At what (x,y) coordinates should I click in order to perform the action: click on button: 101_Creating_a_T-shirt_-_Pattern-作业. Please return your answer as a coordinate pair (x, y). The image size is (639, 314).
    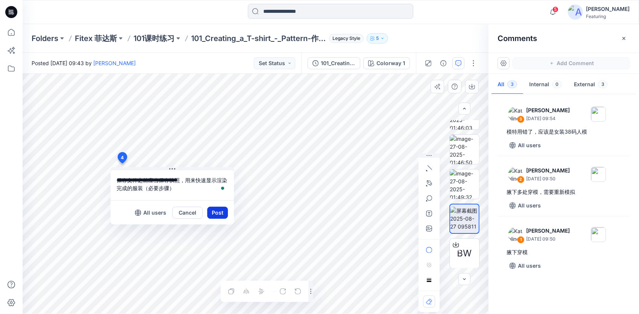
    Looking at the image, I should click on (334, 63).